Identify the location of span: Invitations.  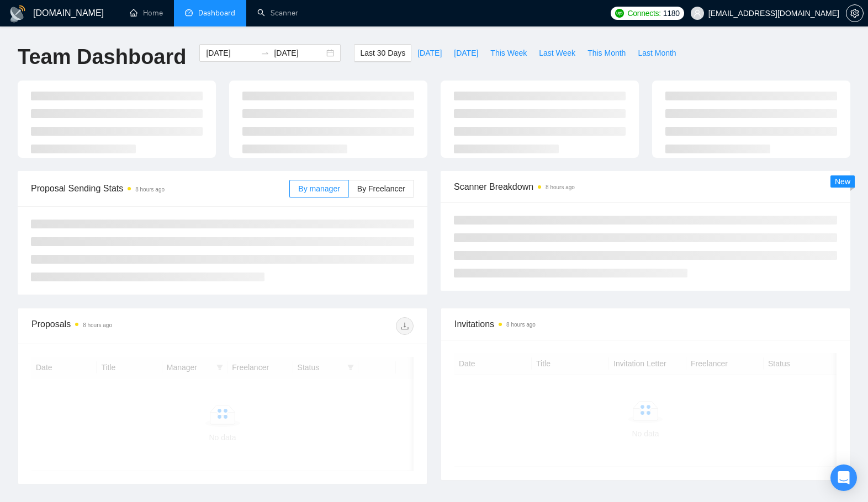
(646, 324).